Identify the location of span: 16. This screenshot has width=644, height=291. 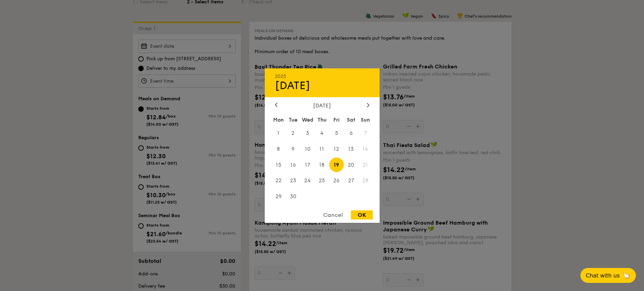
(293, 164).